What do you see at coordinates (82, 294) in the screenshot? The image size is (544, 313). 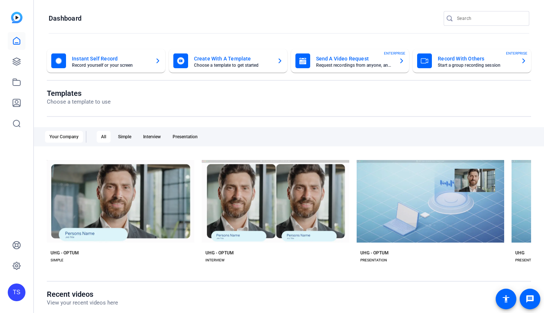 I see `h1: Recent videos` at bounding box center [82, 294].